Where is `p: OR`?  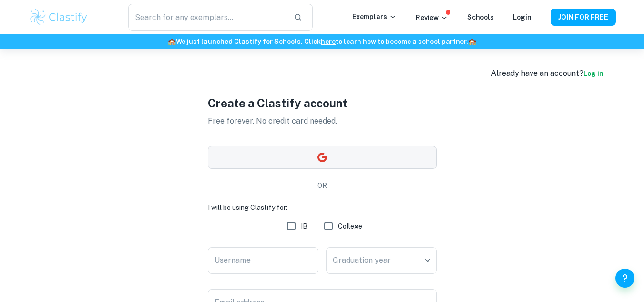
p: OR is located at coordinates (322, 186).